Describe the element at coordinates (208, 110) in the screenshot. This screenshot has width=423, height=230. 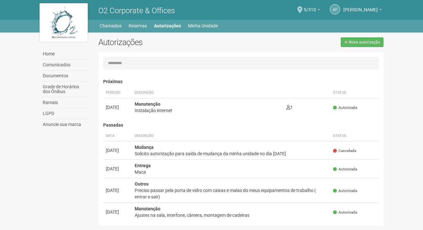
I see `div: Instalação internet` at that location.